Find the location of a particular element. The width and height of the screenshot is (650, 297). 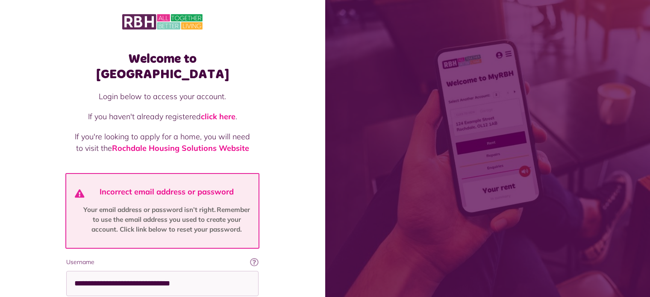

a: Rochdale Housing Solutions Website is located at coordinates (180, 148).